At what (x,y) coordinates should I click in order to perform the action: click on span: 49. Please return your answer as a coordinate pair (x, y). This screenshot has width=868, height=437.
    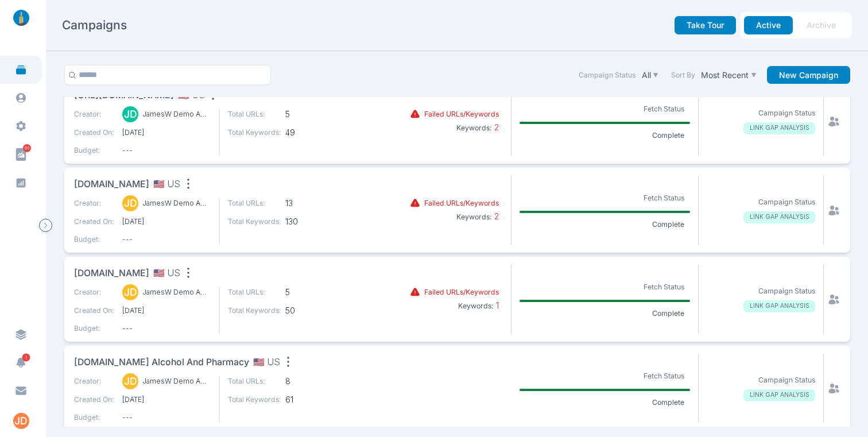
    Looking at the image, I should click on (312, 133).